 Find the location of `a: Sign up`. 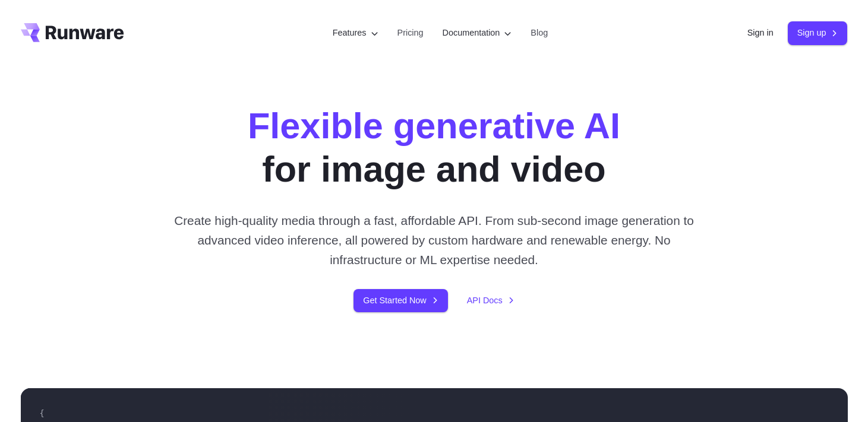

a: Sign up is located at coordinates (817, 32).